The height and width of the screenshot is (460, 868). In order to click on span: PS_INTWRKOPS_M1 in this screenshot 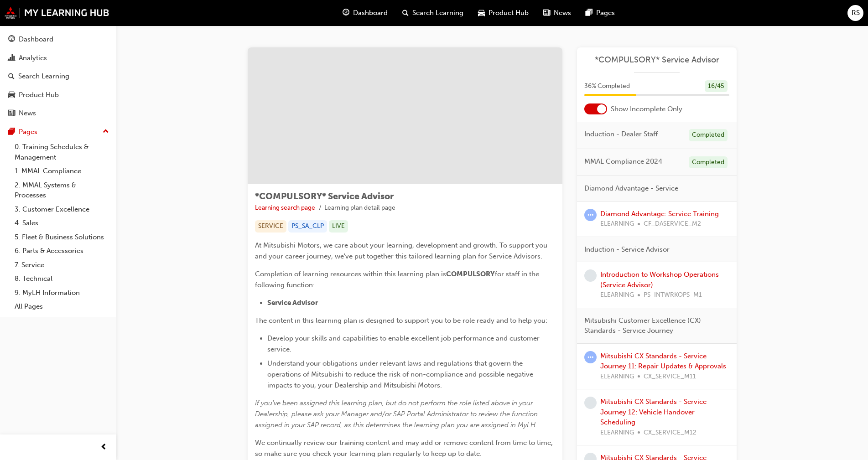, I will do `click(673, 295)`.